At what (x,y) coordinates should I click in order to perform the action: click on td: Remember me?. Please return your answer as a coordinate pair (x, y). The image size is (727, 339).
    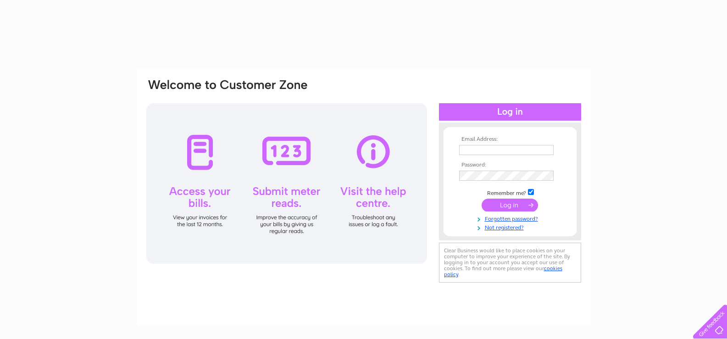
    Looking at the image, I should click on (510, 192).